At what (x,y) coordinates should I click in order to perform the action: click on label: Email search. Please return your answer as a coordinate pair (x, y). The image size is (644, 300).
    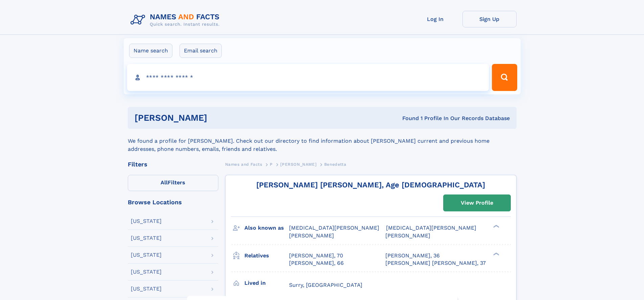
    Looking at the image, I should click on (201, 51).